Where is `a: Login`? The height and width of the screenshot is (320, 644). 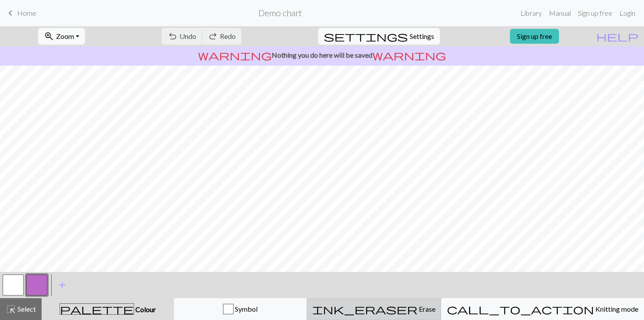
a: Login is located at coordinates (627, 13).